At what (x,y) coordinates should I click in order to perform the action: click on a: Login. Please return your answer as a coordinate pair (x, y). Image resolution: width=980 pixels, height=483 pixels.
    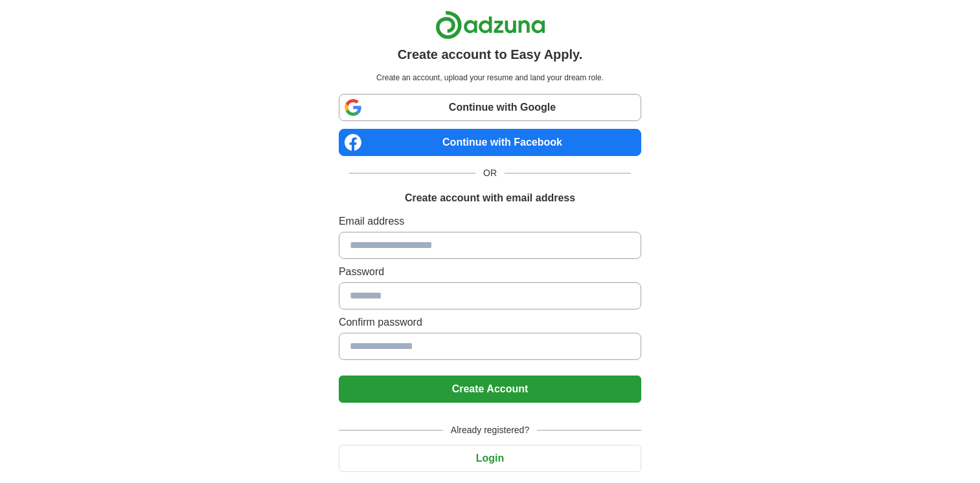
    Looking at the image, I should click on (490, 458).